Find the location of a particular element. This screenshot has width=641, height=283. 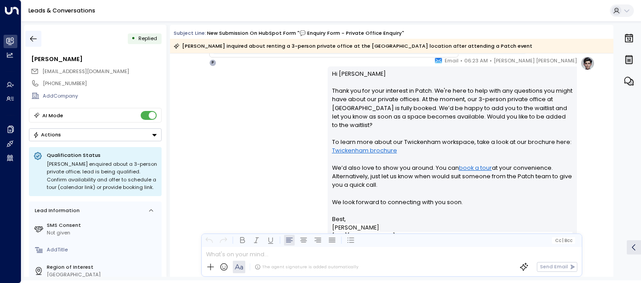

img: profile-logo.png is located at coordinates (587, 63).